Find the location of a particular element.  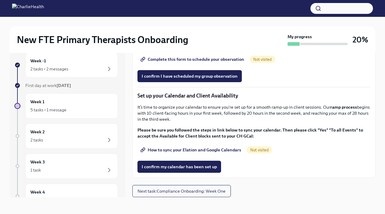

a: Week -12 tasks • 2 messages is located at coordinates (66, 65).